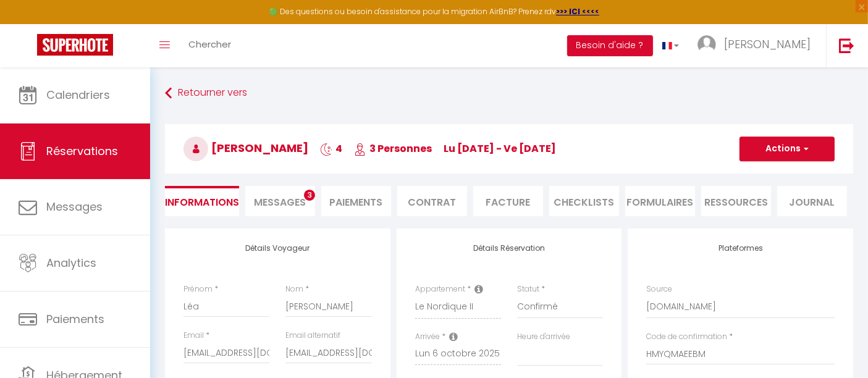  Describe the element at coordinates (202, 201) in the screenshot. I see `li: Informations` at that location.